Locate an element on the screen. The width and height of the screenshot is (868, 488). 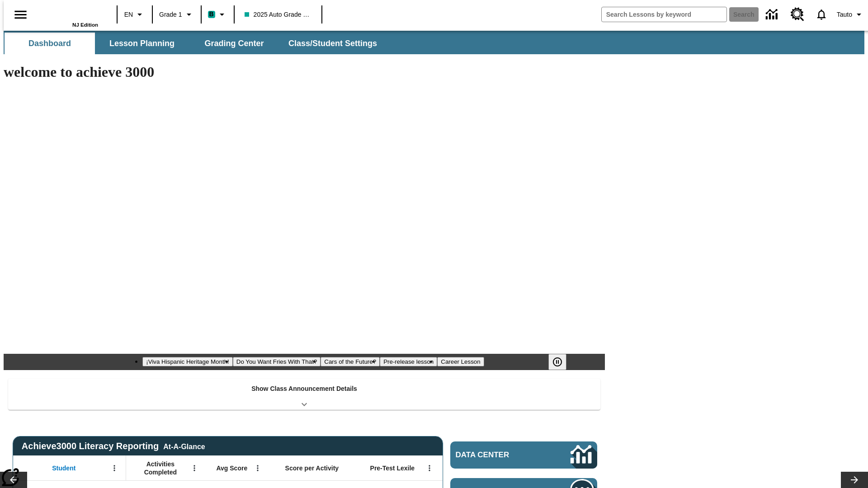
div: Show Class Announcement Details is located at coordinates (305, 394).